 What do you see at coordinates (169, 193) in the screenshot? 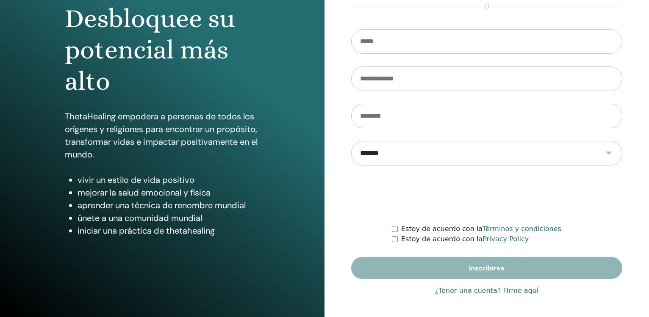
I see `li: mejorar la salud emocional y física` at bounding box center [169, 193].